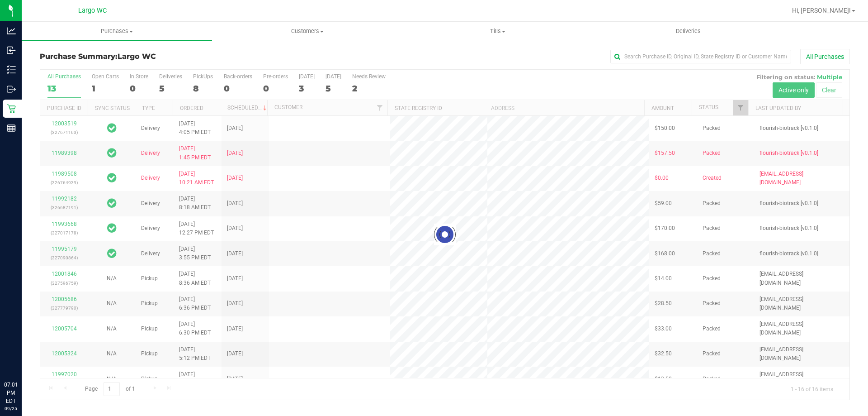 The image size is (868, 416). I want to click on span: Deliveries, so click(688, 31).